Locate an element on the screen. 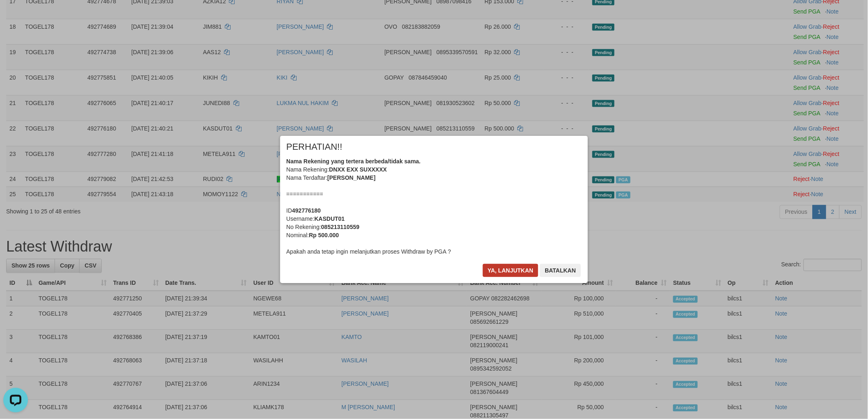 The height and width of the screenshot is (419, 868). b: KASDUT01 is located at coordinates (329, 219).